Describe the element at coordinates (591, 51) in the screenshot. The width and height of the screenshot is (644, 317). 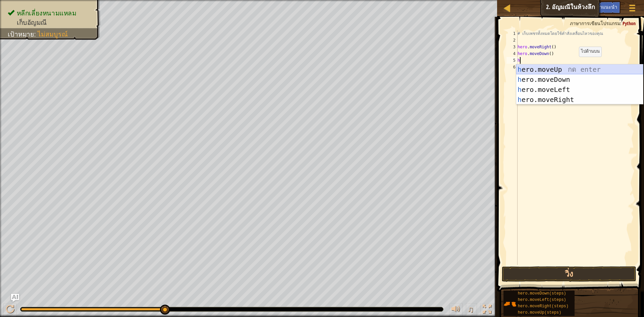
I see `code: ไปด้านบน` at that location.